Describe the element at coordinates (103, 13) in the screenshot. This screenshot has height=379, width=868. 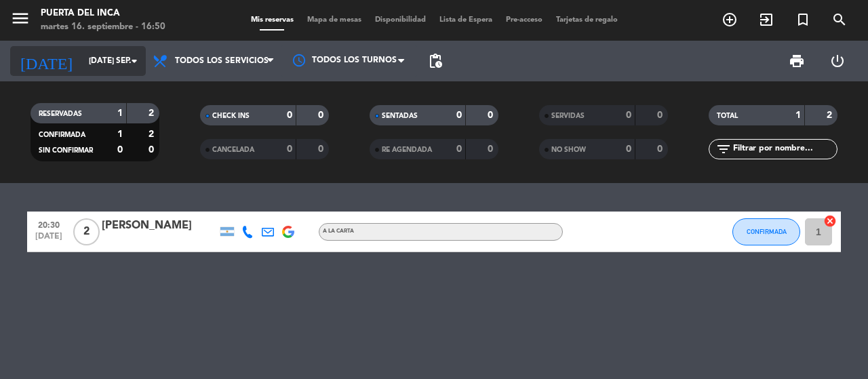
I see `div: Puerta del Inca` at that location.